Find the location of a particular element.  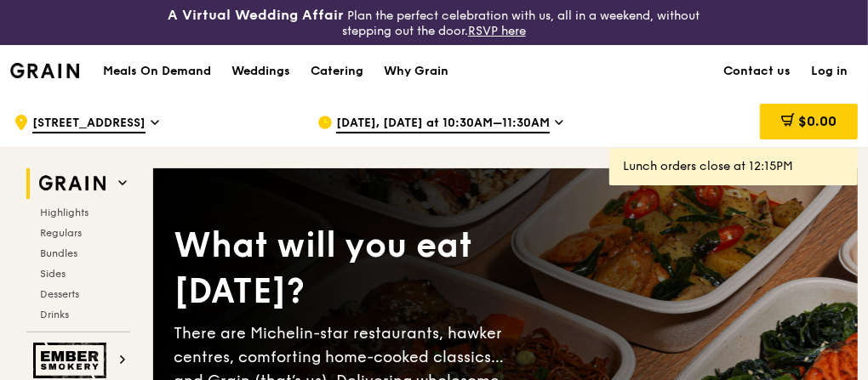

span: Drinks is located at coordinates (54, 314).